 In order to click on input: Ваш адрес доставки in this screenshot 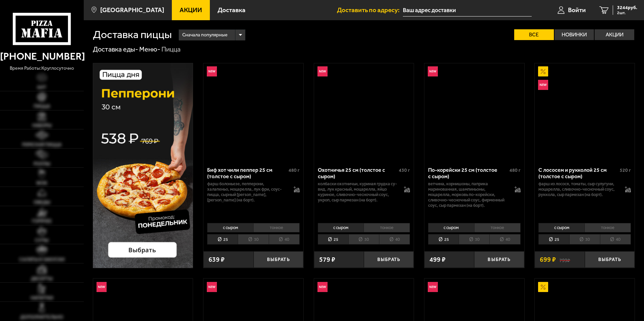, I will do `click(467, 10)`.